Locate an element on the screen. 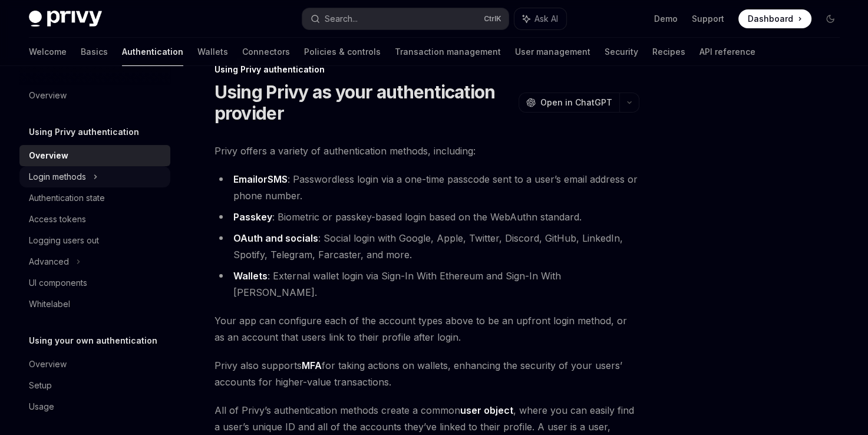  a: Welcome is located at coordinates (48, 52).